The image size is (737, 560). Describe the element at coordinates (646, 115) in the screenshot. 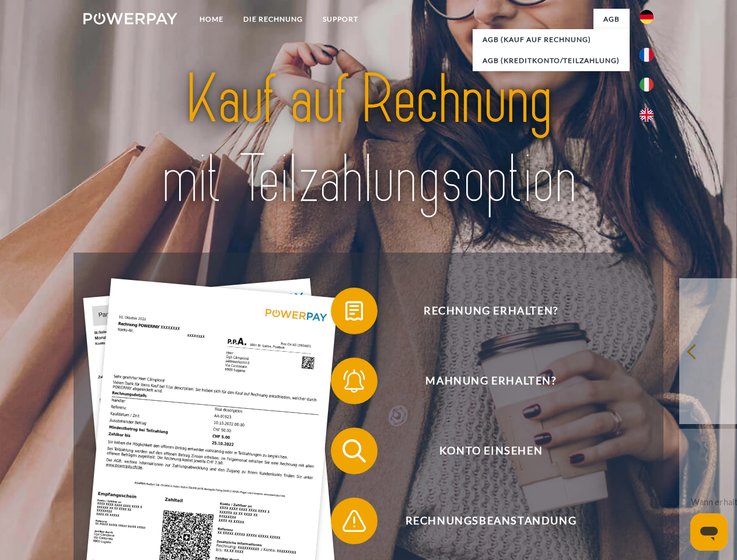

I see `img: en` at that location.